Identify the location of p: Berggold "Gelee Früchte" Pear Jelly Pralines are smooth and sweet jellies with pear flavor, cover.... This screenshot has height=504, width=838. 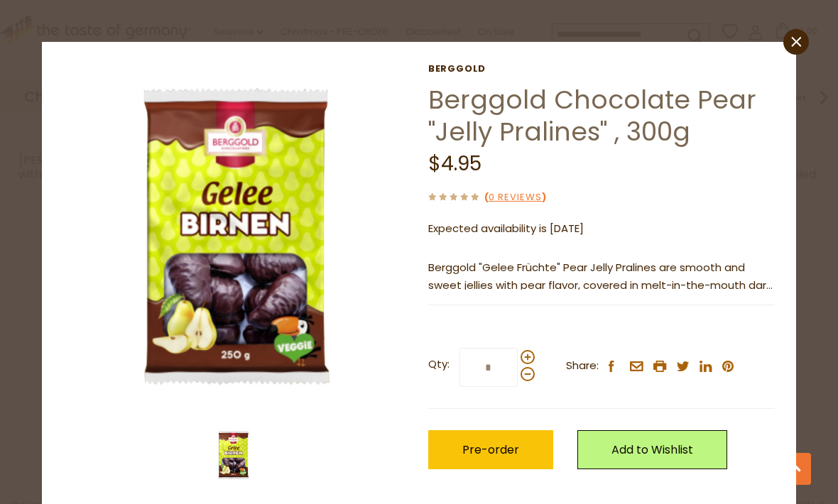
(602, 277).